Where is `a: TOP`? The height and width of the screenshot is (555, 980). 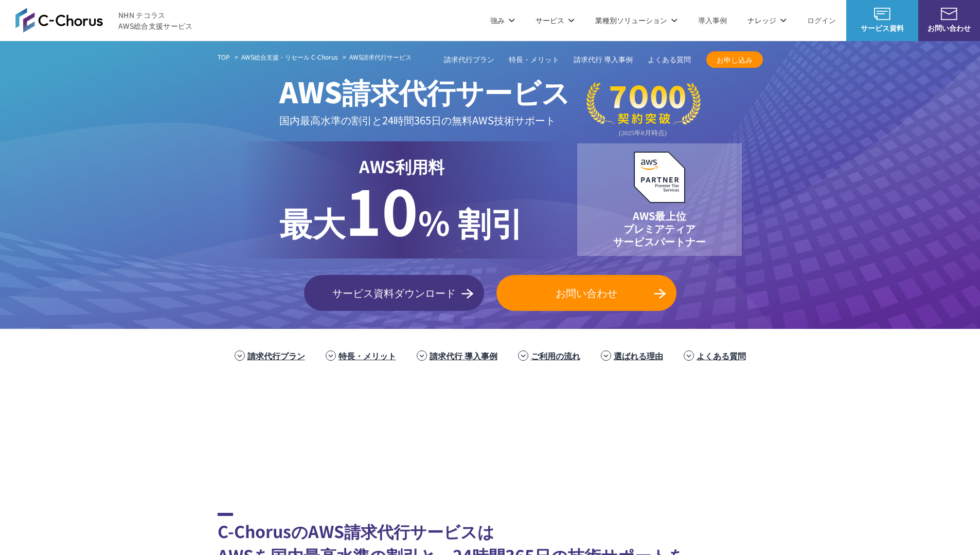 a: TOP is located at coordinates (224, 57).